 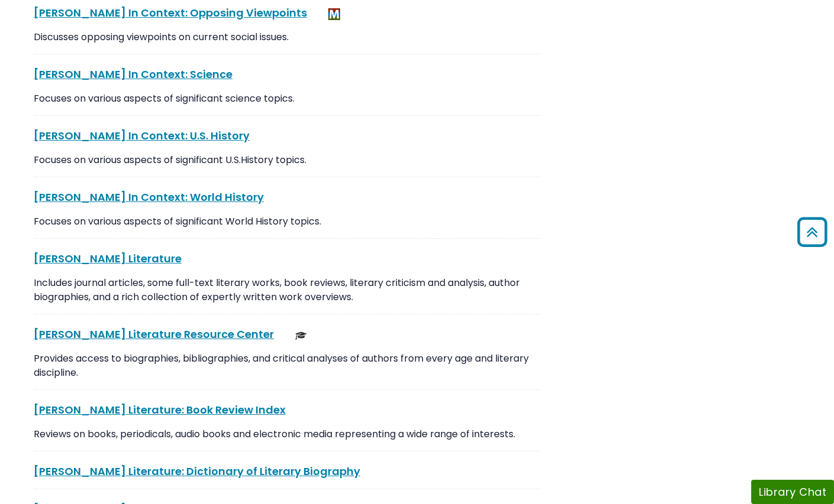 What do you see at coordinates (334, 14) in the screenshot?
I see `img: MeL (Michigan electronic Library)` at bounding box center [334, 14].